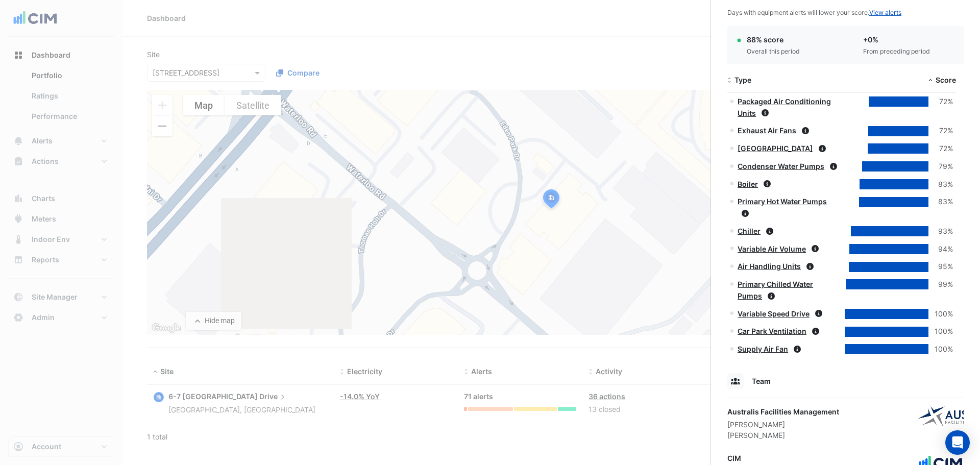  I want to click on span: Type, so click(743, 80).